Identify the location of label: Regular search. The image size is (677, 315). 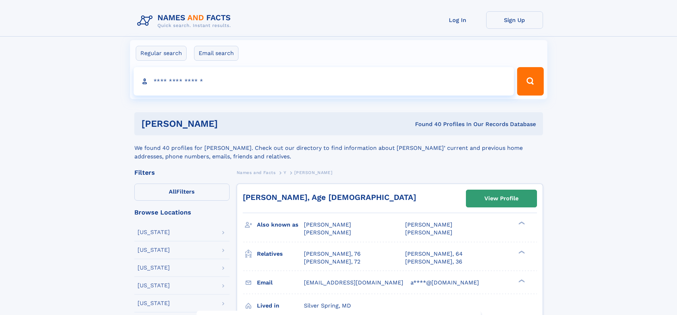
(161, 53).